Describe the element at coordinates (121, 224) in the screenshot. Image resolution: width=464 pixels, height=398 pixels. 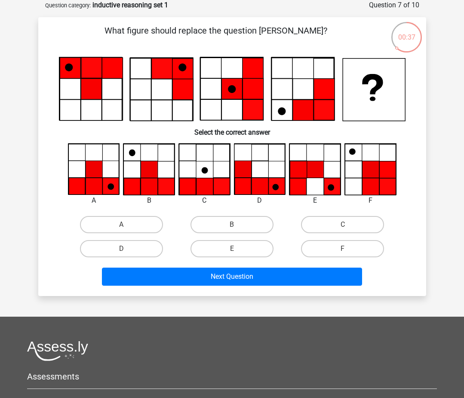
I see `label: A` at that location.